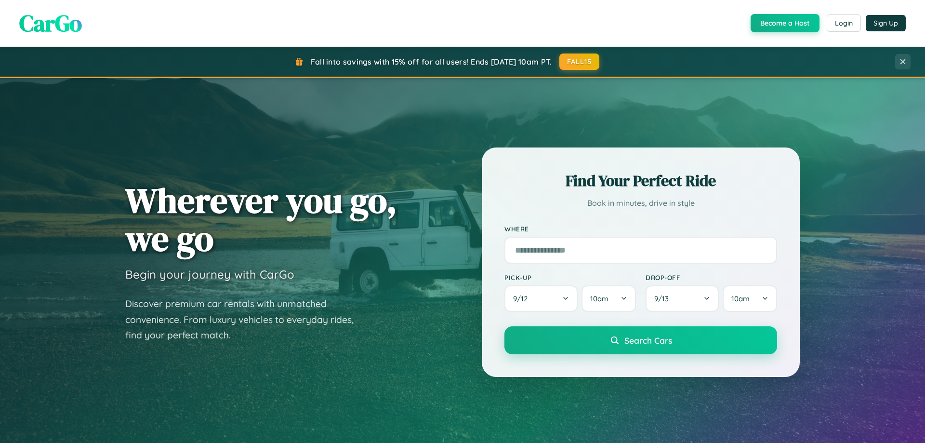 This screenshot has width=925, height=443. What do you see at coordinates (640, 203) in the screenshot?
I see `p: Book in minutes, drive in style` at bounding box center [640, 203].